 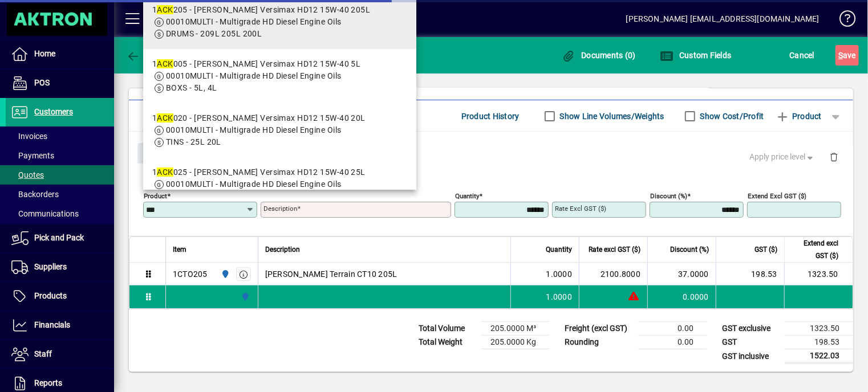 I want to click on span: Staff, so click(x=43, y=354).